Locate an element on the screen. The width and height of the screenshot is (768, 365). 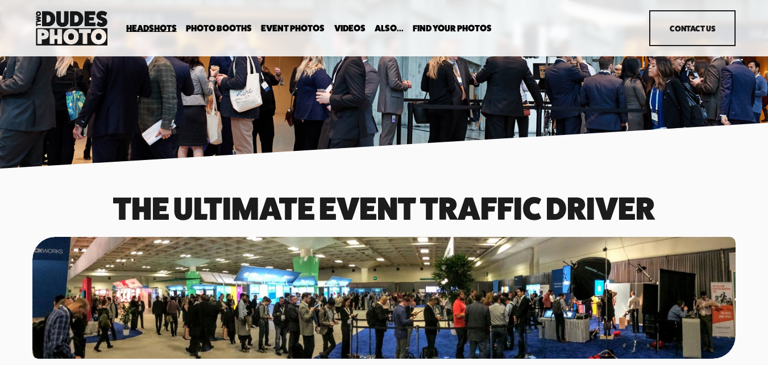
h1: The Ultimate event traffic driver is located at coordinates (384, 208).